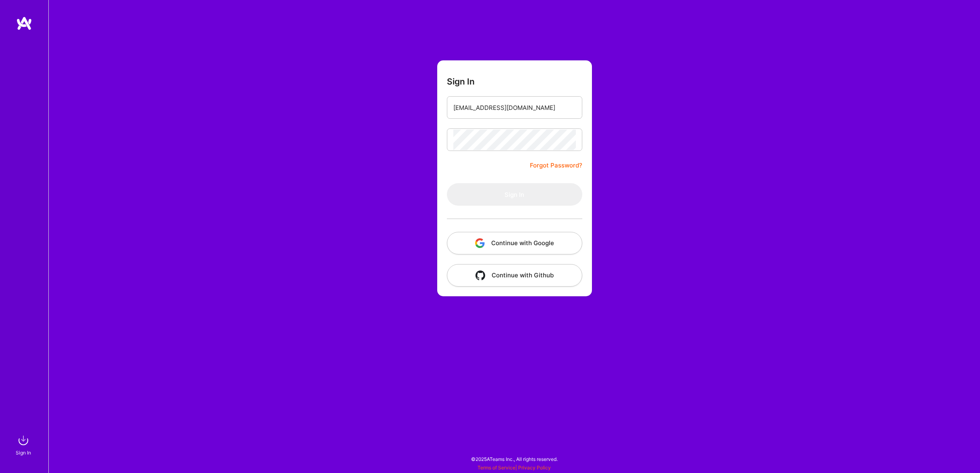 The image size is (980, 473). I want to click on input: Email..., so click(515, 107).